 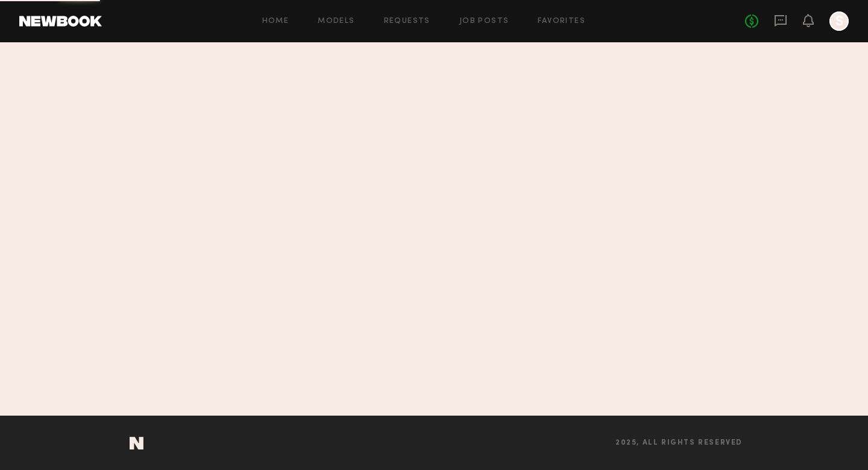 What do you see at coordinates (407, 22) in the screenshot?
I see `a: Requests` at bounding box center [407, 22].